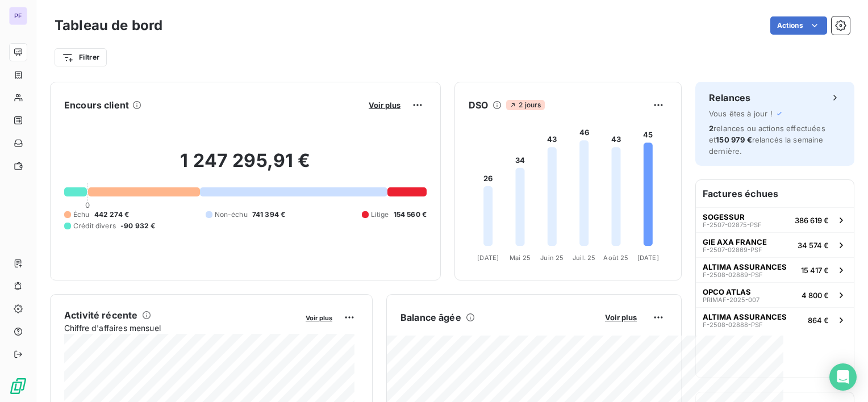 This screenshot has width=868, height=402. I want to click on button: OPCO ATLASPRIMAF-2025-0074 800 €, so click(775, 295).